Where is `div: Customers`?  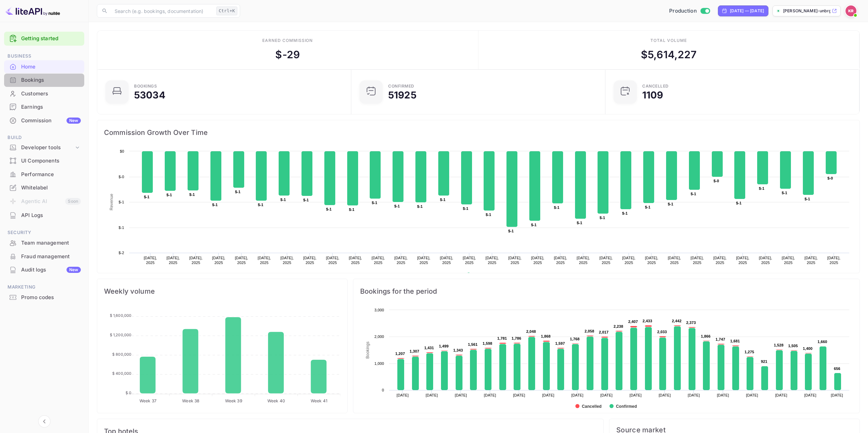
div: Customers is located at coordinates (51, 94).